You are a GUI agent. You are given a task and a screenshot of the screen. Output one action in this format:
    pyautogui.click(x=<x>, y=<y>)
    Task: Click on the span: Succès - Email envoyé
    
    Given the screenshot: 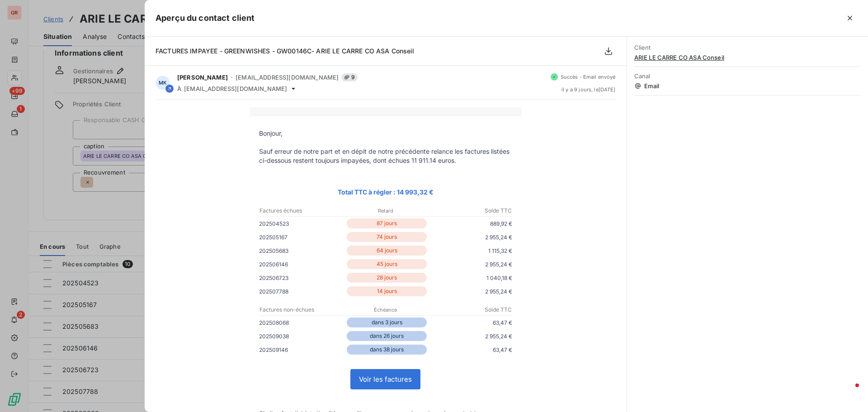 What is the action you would take?
    pyautogui.click(x=588, y=77)
    